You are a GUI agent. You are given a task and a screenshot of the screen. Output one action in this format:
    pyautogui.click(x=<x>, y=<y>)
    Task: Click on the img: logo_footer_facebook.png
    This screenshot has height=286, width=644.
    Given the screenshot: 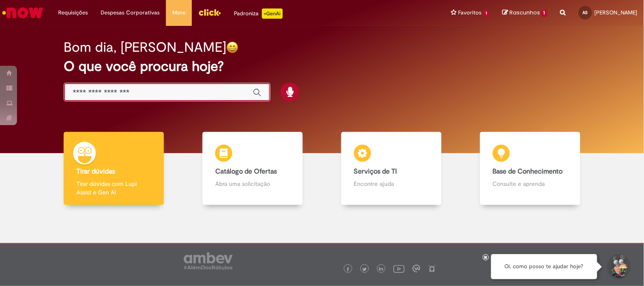 What is the action you would take?
    pyautogui.click(x=348, y=269)
    